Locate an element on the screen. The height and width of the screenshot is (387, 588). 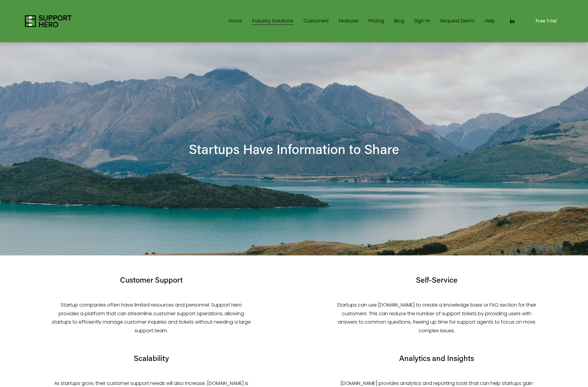
a: Free Trial is located at coordinates (546, 21).